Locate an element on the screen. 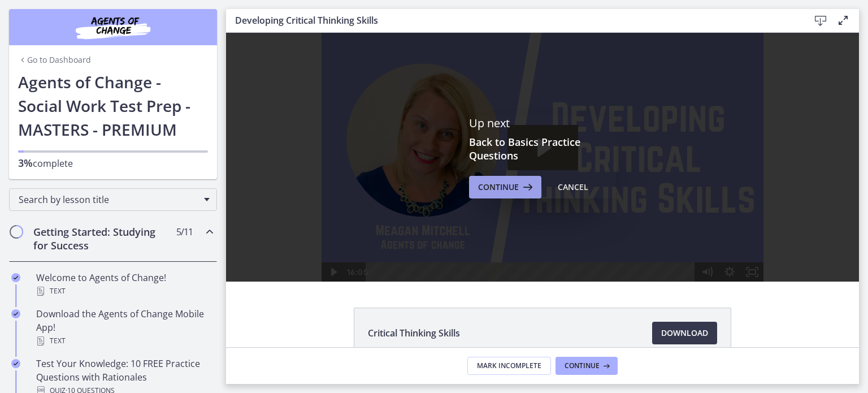 Image resolution: width=868 pixels, height=393 pixels. button: Show settings menu is located at coordinates (503, 239).